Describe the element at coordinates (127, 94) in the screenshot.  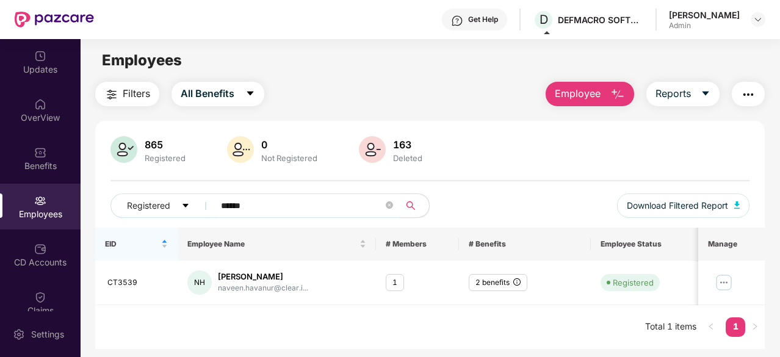
I see `button: Filters` at that location.